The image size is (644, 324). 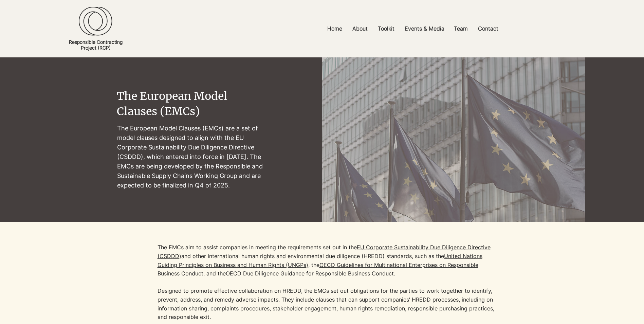 I want to click on a: Toolkit, so click(x=386, y=28).